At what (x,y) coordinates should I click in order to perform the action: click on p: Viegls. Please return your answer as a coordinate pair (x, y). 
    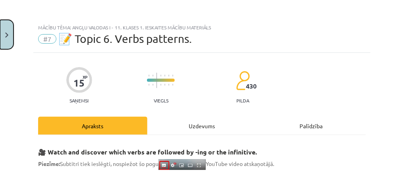
    Looking at the image, I should click on (161, 101).